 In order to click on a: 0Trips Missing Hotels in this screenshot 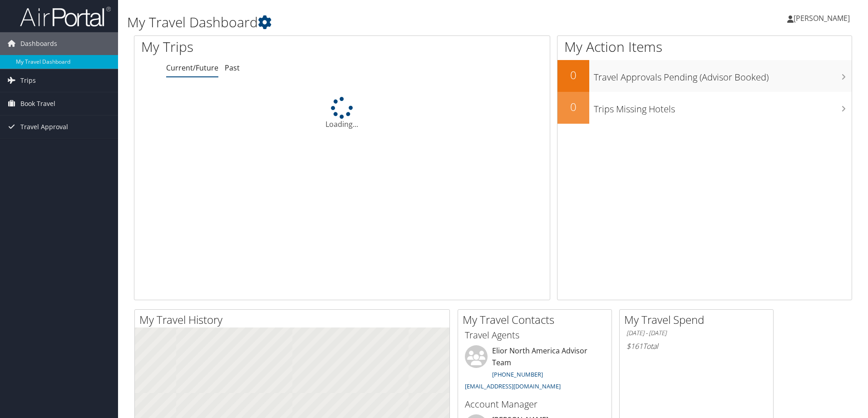, I will do `click(704, 108)`.